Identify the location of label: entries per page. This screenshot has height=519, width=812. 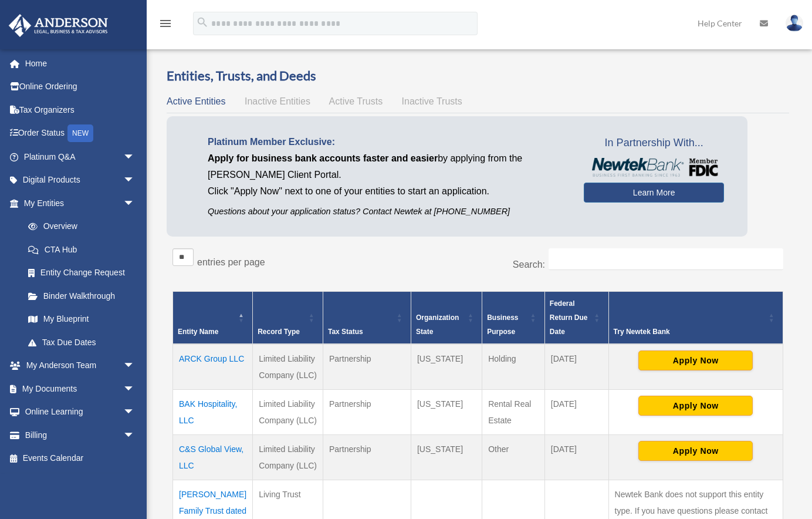
(232, 262).